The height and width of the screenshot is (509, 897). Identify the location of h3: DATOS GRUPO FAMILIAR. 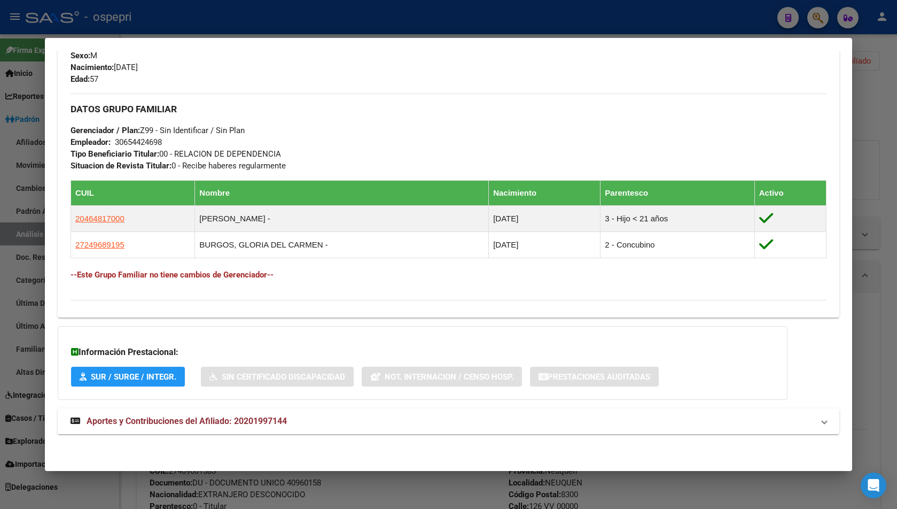
(448, 109).